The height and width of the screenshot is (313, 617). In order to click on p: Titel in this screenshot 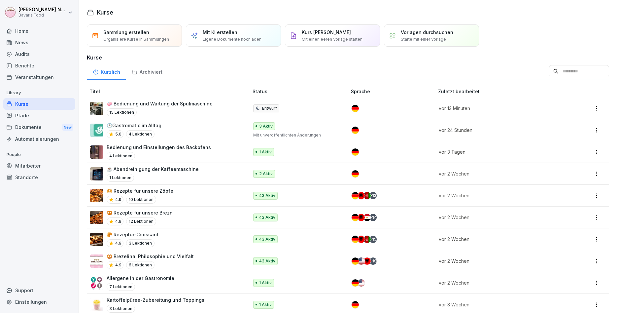, I will do `click(170, 91)`.